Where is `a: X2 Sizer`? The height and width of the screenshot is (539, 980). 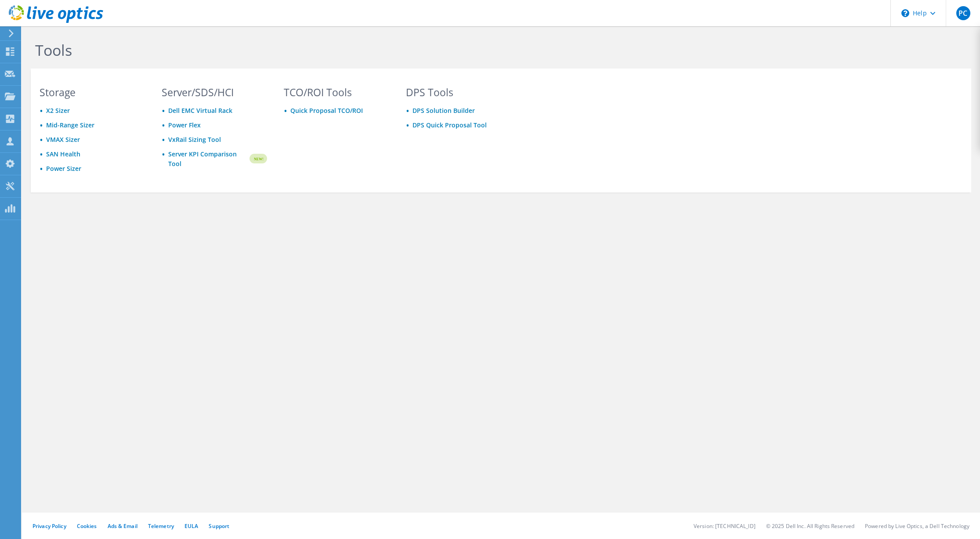 a: X2 Sizer is located at coordinates (58, 110).